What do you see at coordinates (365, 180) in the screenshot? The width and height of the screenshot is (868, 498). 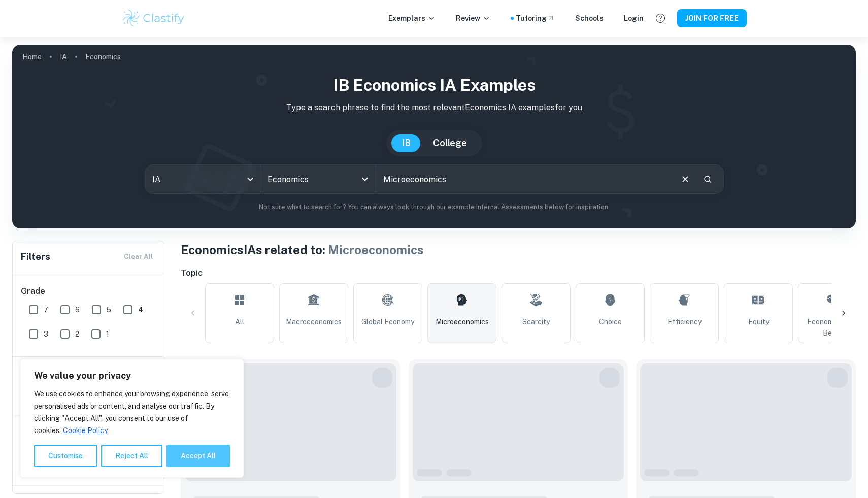 I see `button: Open` at bounding box center [365, 180].